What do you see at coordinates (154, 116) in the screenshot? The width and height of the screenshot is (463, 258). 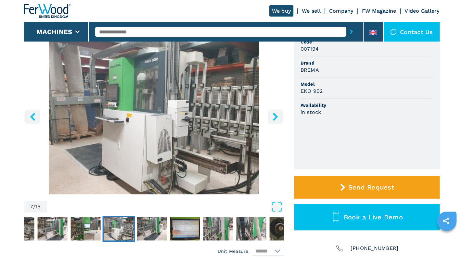 I see `div: Go to Slide 7` at bounding box center [154, 116].